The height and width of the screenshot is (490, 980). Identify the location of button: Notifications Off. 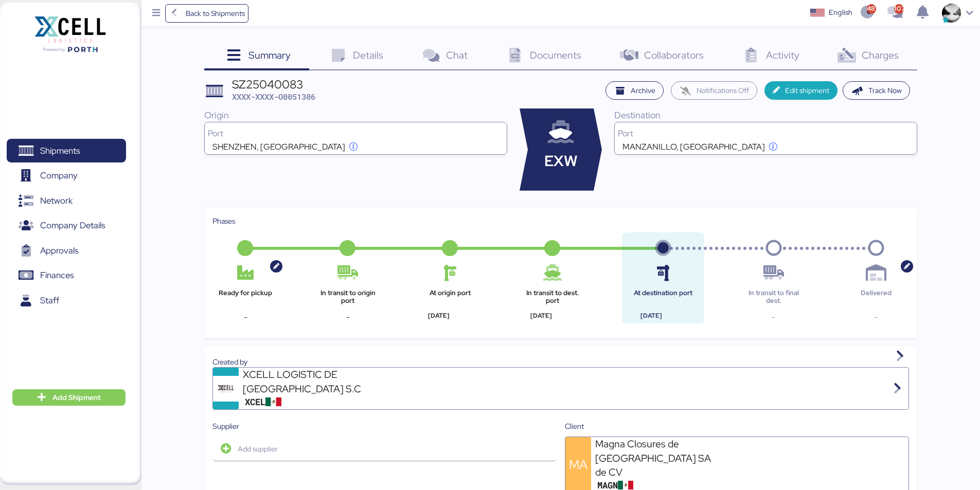
(714, 91).